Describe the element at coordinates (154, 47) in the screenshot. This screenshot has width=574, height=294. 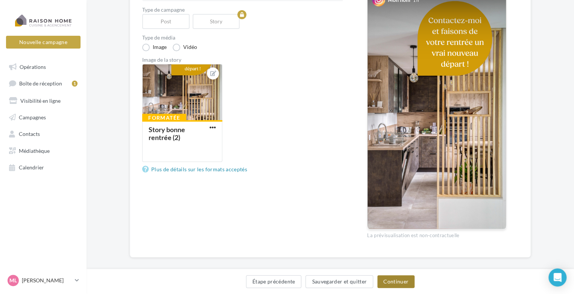
I see `label: Image` at that location.